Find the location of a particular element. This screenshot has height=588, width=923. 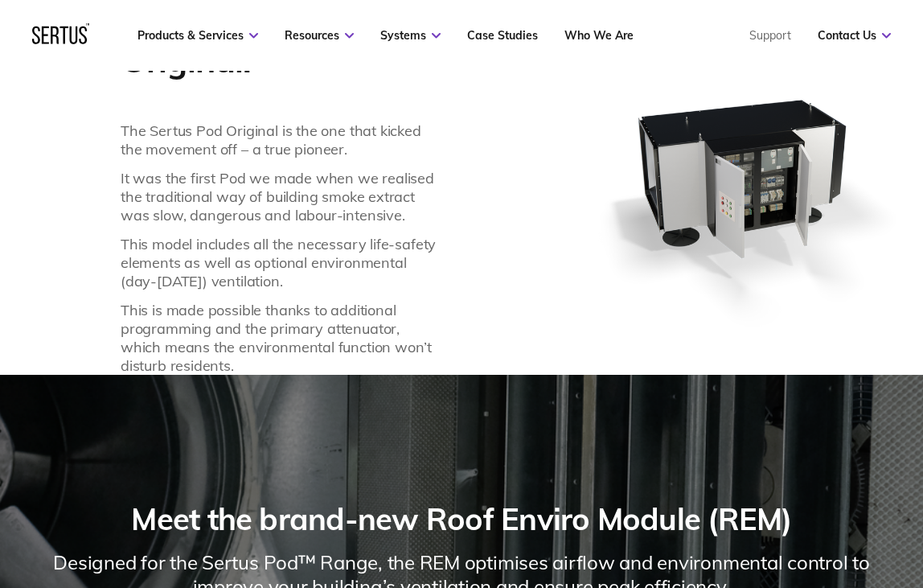

div: Chat Widget is located at coordinates (883, 550).